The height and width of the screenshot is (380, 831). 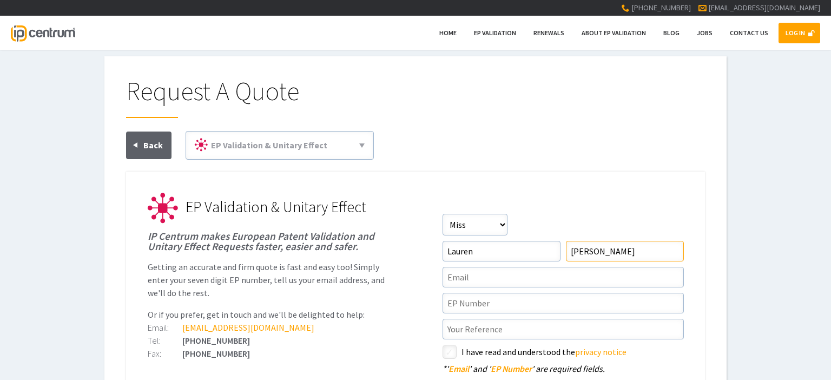 I want to click on a: Back, so click(x=149, y=145).